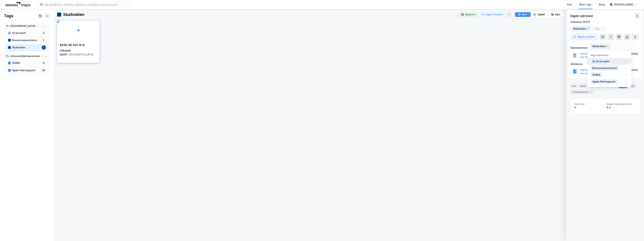 This screenshot has height=241, width=644. Describe the element at coordinates (585, 4) in the screenshot. I see `div: Mine Tags` at that location.